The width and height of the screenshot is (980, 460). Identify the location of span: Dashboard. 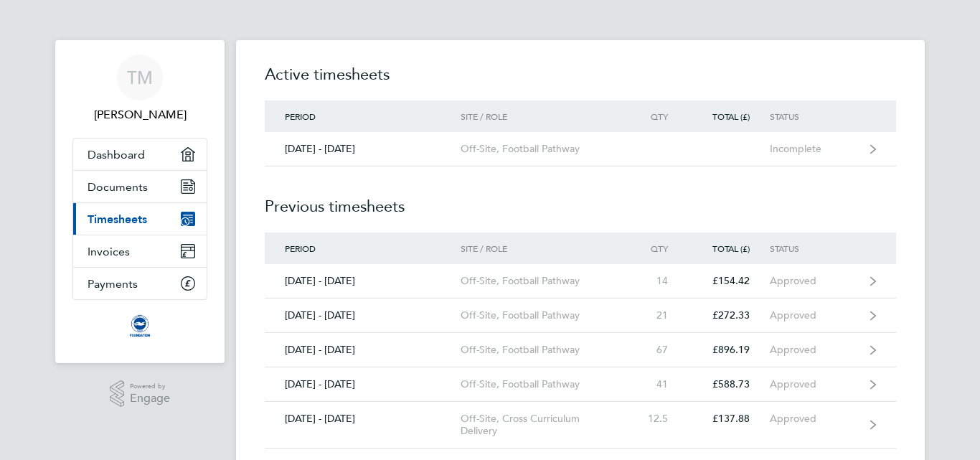
(116, 155).